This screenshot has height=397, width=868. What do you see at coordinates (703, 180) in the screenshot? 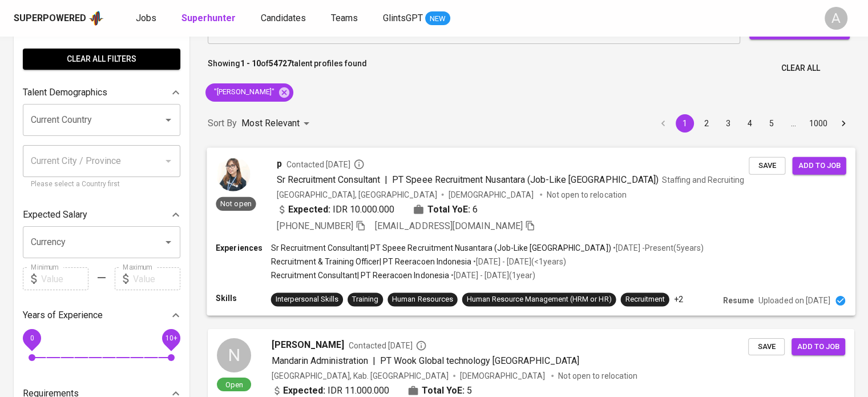
I see `span: Staffing and Recruiting` at bounding box center [703, 180].